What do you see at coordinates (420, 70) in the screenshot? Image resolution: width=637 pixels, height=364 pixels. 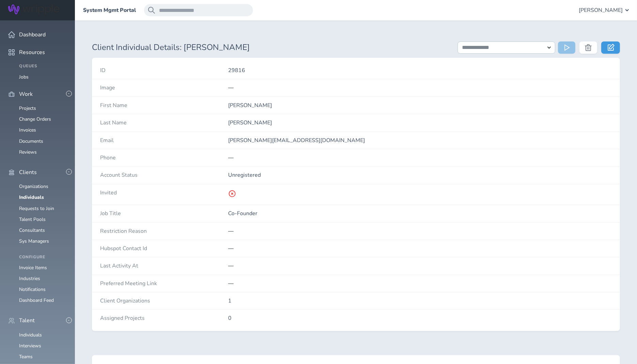 I see `p: 29816` at bounding box center [420, 70].